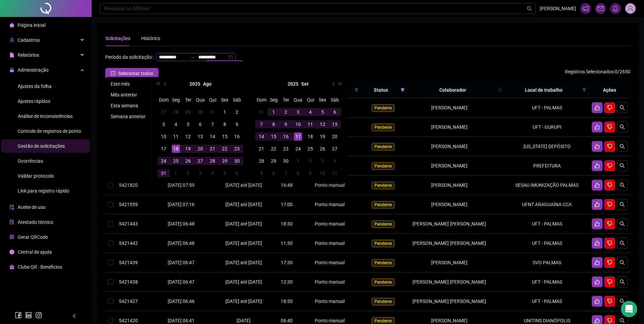  What do you see at coordinates (381, 90) in the screenshot?
I see `span: Status` at bounding box center [381, 90].